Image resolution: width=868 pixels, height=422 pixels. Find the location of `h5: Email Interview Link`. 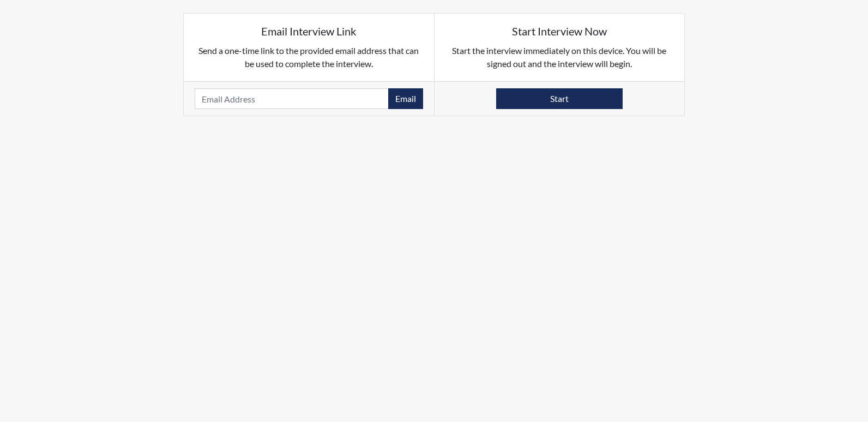

h5: Email Interview Link is located at coordinates (309, 31).